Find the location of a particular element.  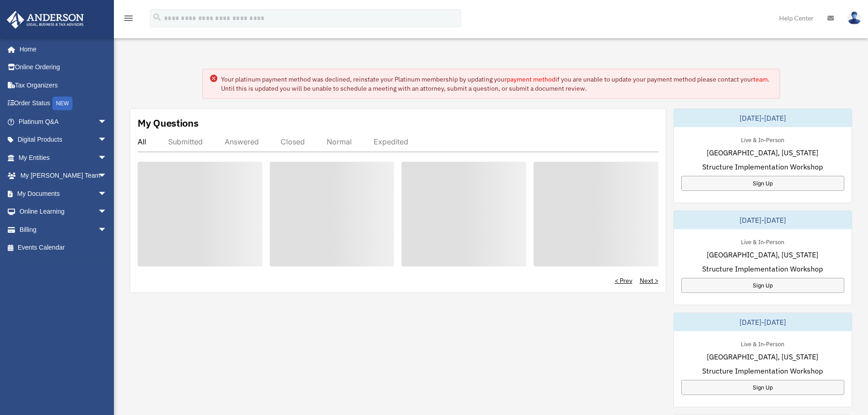

div: Expedited is located at coordinates (391, 142).